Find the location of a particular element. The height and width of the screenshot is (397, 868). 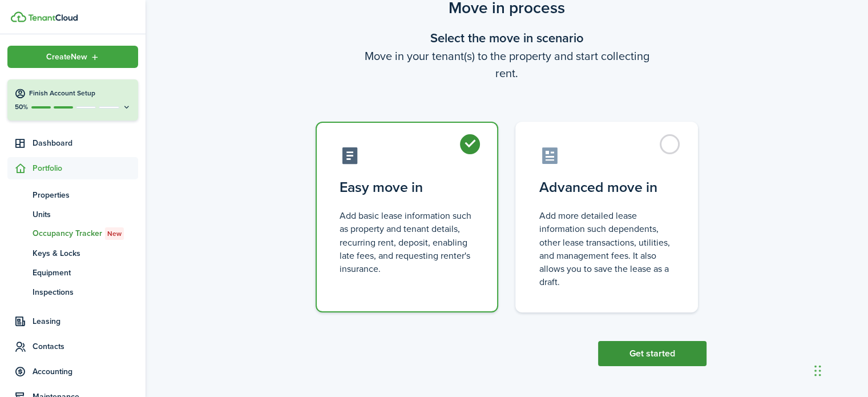

span: Inspections is located at coordinates (85, 292).